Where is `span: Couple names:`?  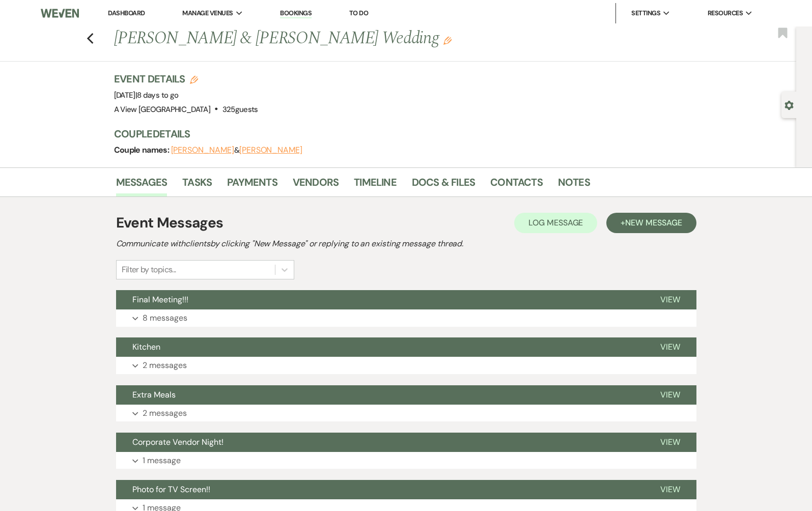 span: Couple names: is located at coordinates (142, 149).